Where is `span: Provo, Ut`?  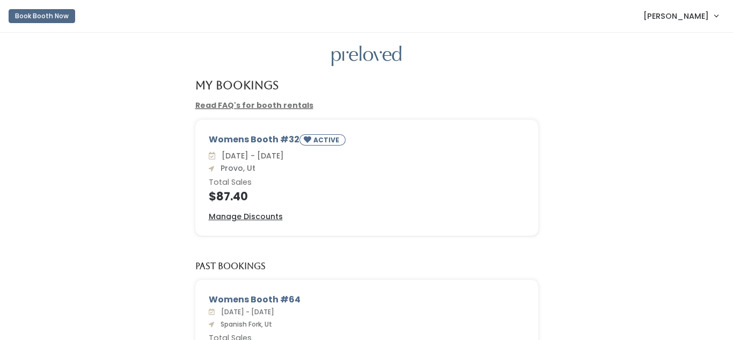 span: Provo, Ut is located at coordinates (236, 168).